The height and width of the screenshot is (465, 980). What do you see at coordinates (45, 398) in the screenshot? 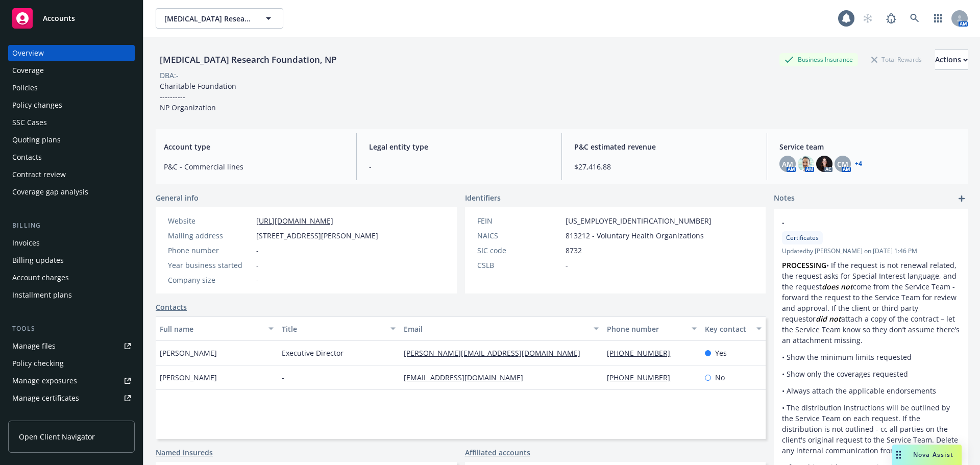
I see `div: Manage certificates` at bounding box center [45, 398].